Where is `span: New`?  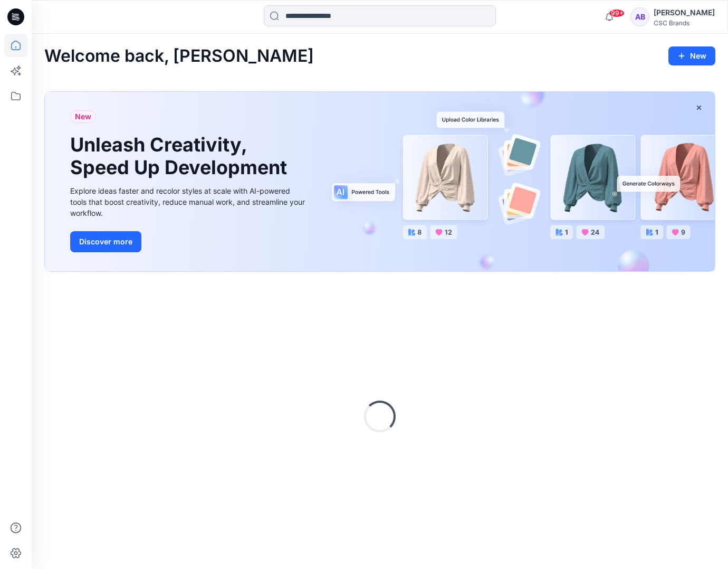
span: New is located at coordinates (83, 117).